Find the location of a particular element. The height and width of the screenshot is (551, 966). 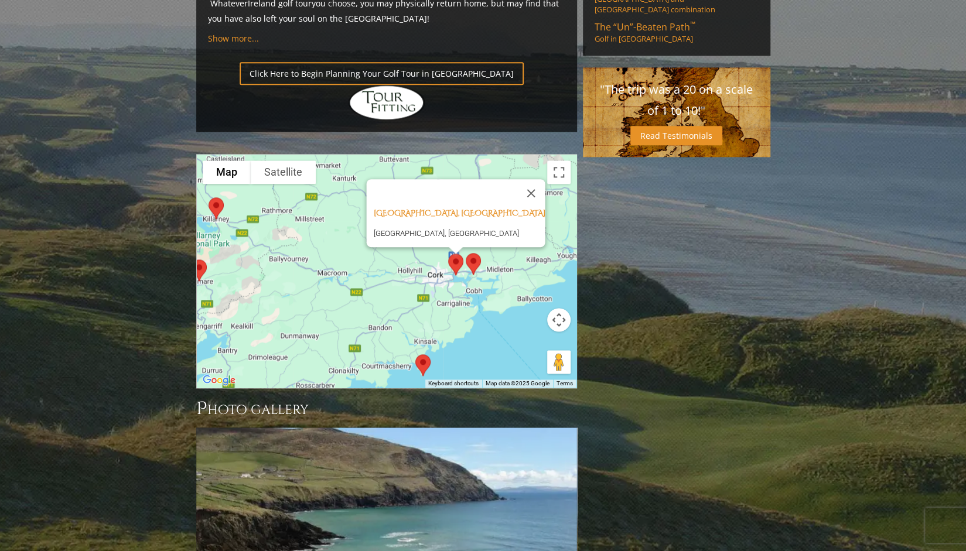

p: "The trip was a 20 on a scale of 1 to 10!" is located at coordinates (676, 100).